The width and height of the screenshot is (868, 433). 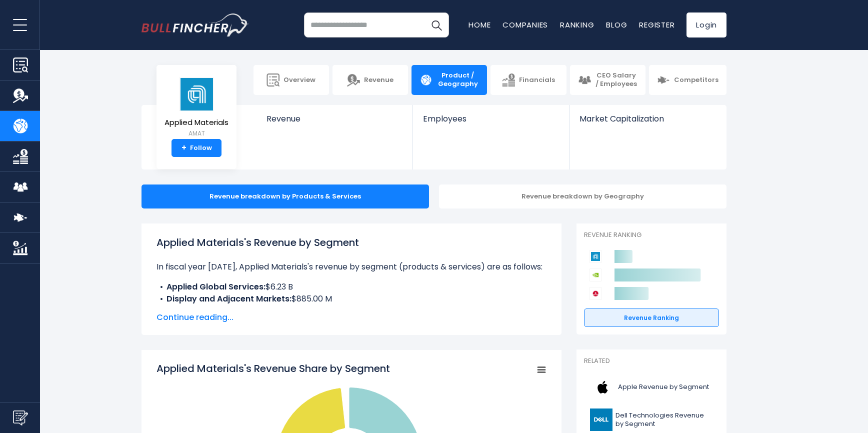 What do you see at coordinates (608, 80) in the screenshot?
I see `a: CEO Salary / Employees` at bounding box center [608, 80].